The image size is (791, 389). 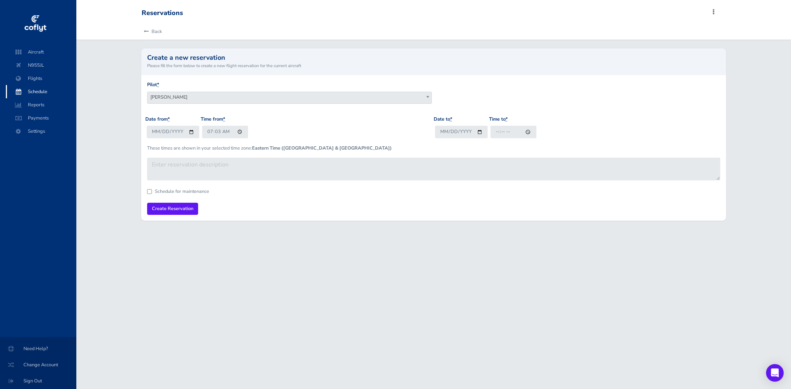 I want to click on label: Time from, so click(x=213, y=119).